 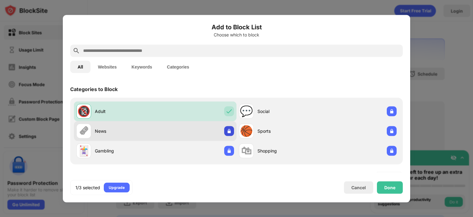 What do you see at coordinates (94, 89) in the screenshot?
I see `div: Categories to Block` at bounding box center [94, 89].